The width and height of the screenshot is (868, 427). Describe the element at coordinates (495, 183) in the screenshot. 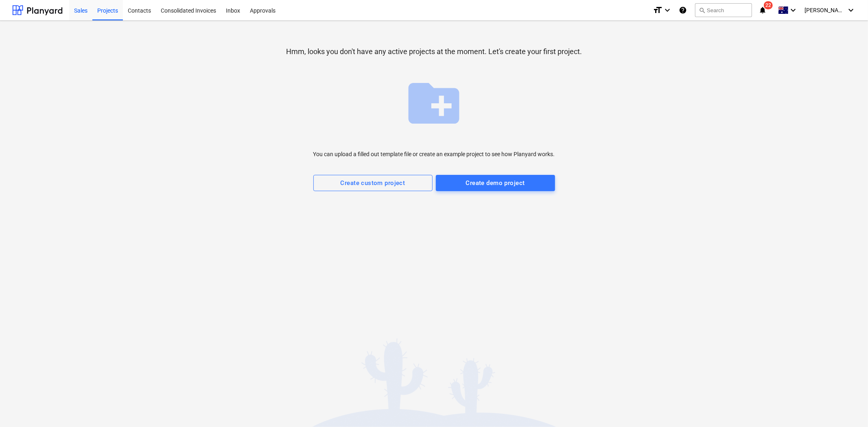

I see `button: Create demo project` at that location.